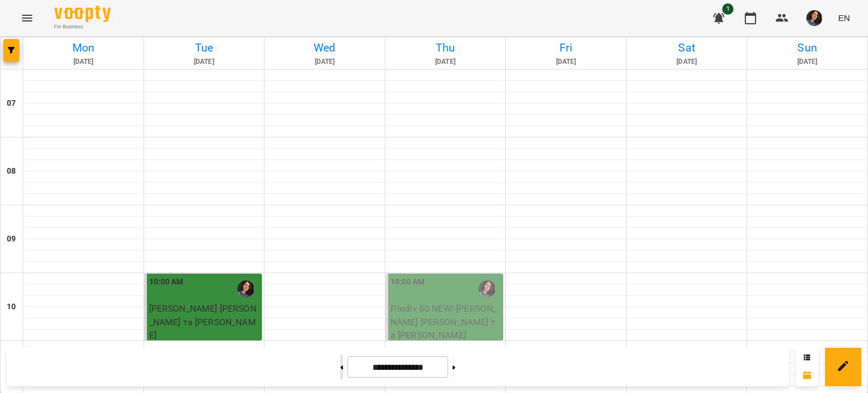  I want to click on h6: Tue, so click(204, 47).